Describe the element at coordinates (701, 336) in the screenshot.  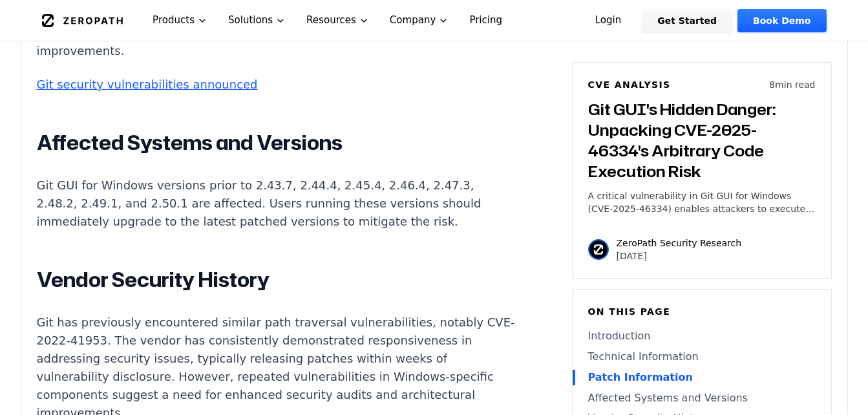
I see `a: Introduction` at that location.